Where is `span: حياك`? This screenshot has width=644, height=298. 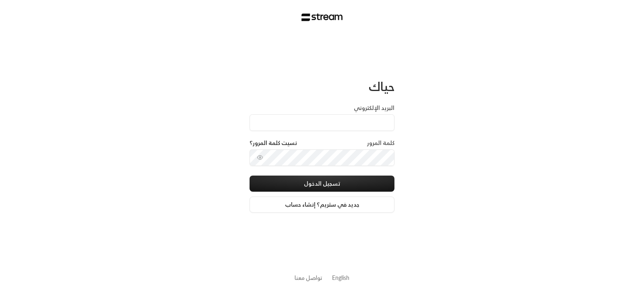 span: حياك is located at coordinates (382, 86).